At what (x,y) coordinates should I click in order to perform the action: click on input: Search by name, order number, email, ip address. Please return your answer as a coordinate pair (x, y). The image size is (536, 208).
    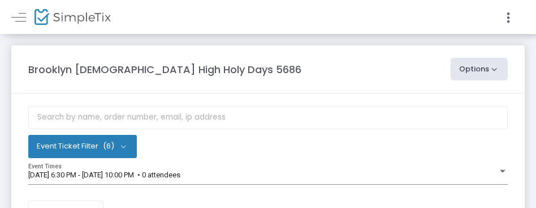
    Looking at the image, I should click on (268, 117).